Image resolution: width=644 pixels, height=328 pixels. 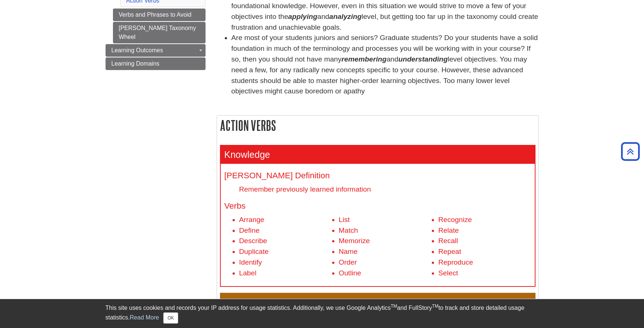 I want to click on strong: applying, so click(x=303, y=17).